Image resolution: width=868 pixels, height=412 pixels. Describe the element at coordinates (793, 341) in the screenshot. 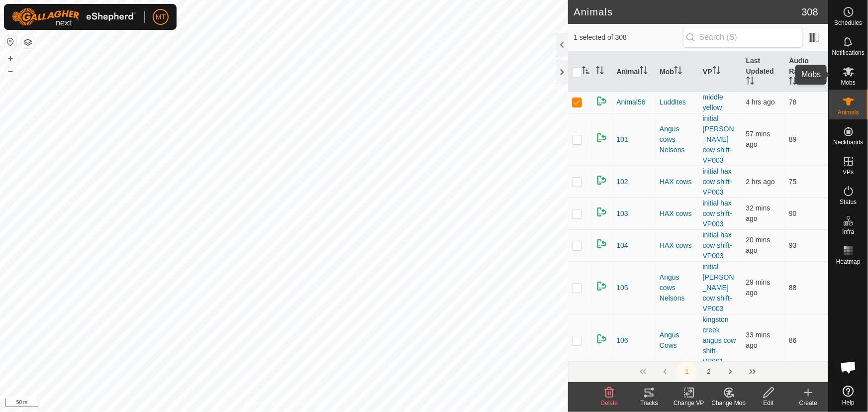

I see `span: 86` at that location.